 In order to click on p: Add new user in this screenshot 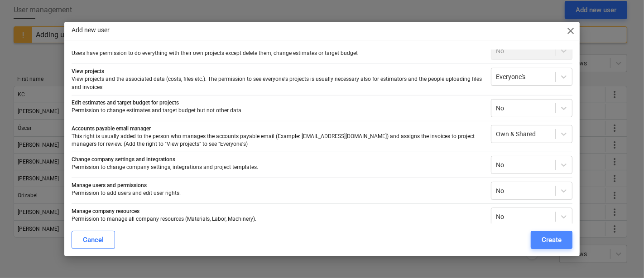, I will do `click(91, 30)`.